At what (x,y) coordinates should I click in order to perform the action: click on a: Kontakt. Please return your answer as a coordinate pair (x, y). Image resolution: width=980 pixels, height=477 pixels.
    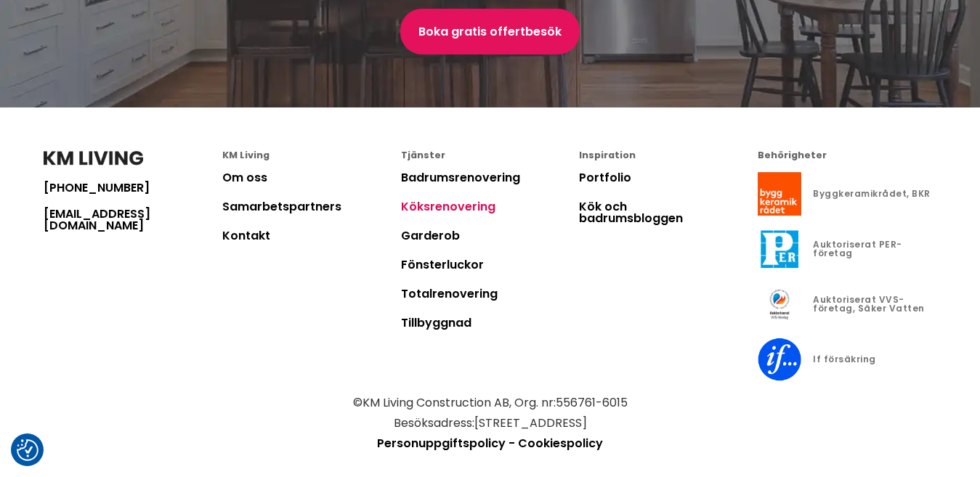
    Looking at the image, I should click on (246, 235).